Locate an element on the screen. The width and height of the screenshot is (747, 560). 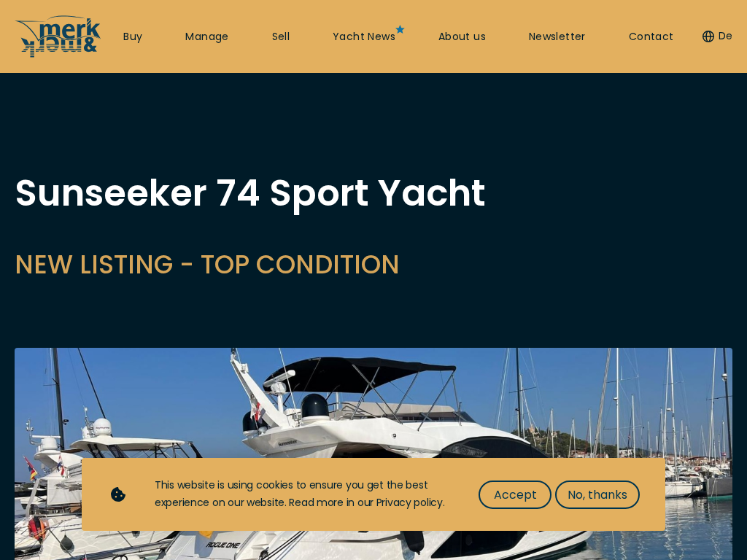
span: Accept is located at coordinates (515, 494).